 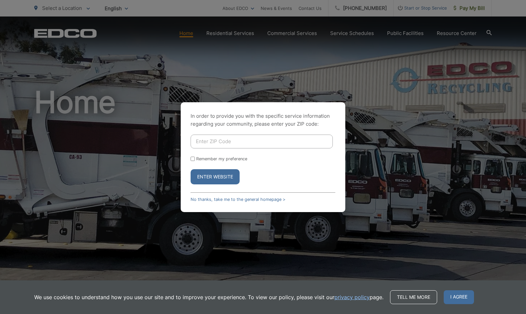 What do you see at coordinates (215, 177) in the screenshot?
I see `button: Enter Website` at bounding box center [215, 177].